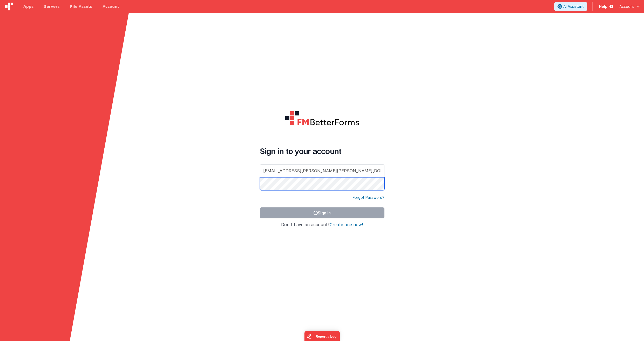 The height and width of the screenshot is (341, 644). What do you see at coordinates (571, 7) in the screenshot?
I see `button: AI Assistant` at bounding box center [571, 7].